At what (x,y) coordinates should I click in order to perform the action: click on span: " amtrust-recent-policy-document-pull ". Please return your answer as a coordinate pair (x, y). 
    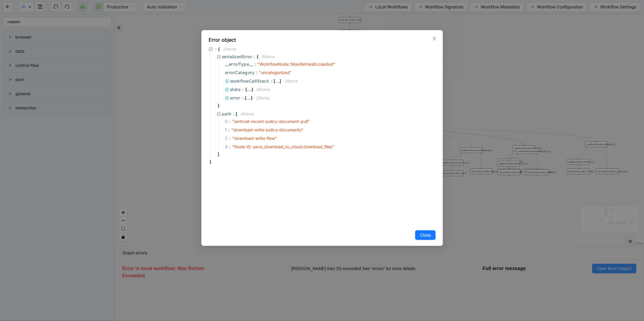
    Looking at the image, I should click on (271, 121).